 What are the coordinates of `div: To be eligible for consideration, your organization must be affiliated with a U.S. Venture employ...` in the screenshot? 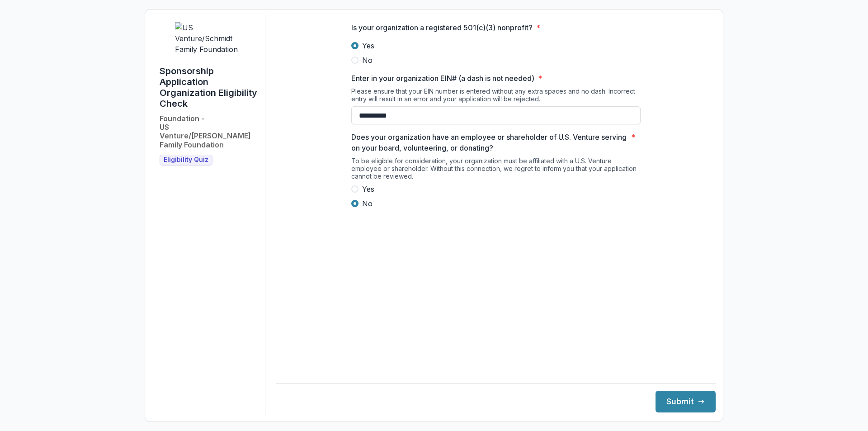 It's located at (496, 170).